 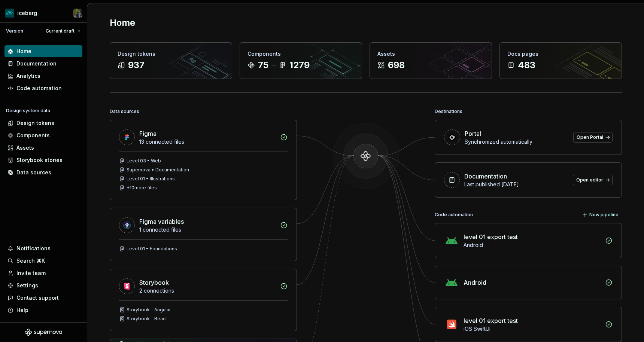 I want to click on a: Code automation, so click(x=44, y=88).